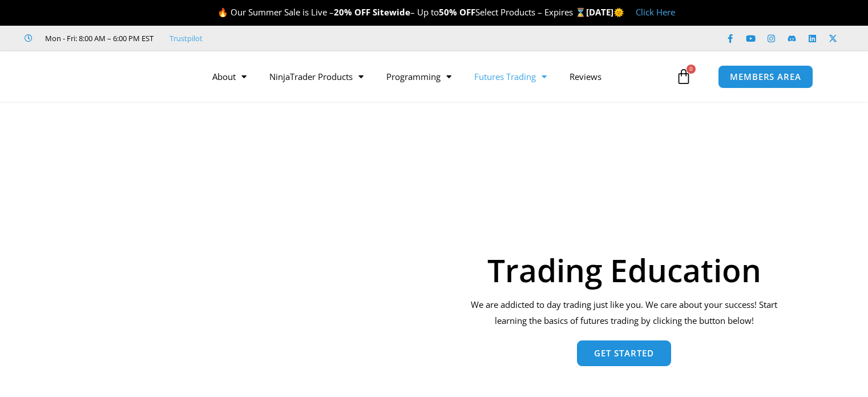 The image size is (868, 397). I want to click on span: 🔥 Our Summer Sale is Live – – Up to Select Products – Expires ⌛, so click(402, 12).